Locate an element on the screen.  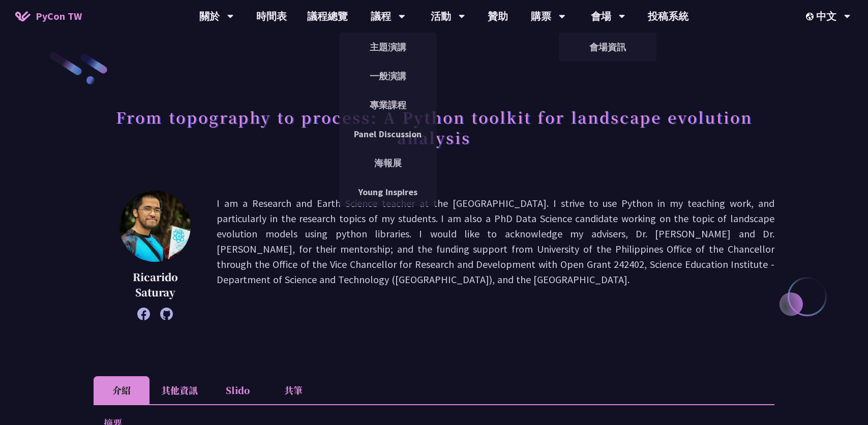
h1: From topography to process: A Python toolkit for landscape evolution analysis is located at coordinates (433, 127).